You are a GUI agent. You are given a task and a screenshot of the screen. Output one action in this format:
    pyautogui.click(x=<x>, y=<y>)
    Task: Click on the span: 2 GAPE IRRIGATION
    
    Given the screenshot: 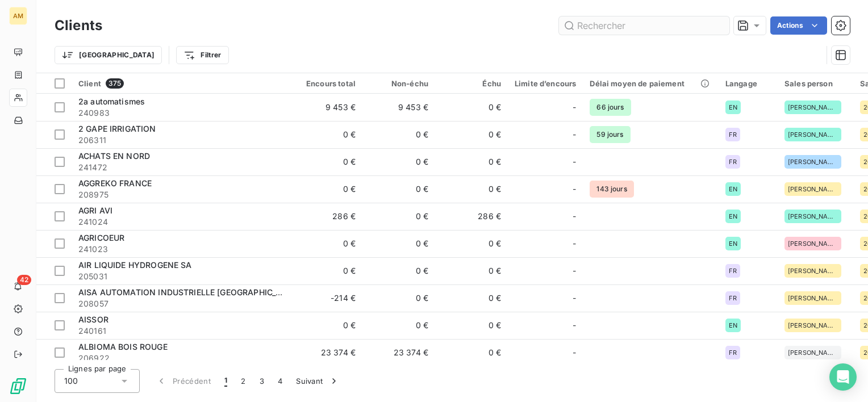 What is the action you would take?
    pyautogui.click(x=117, y=128)
    